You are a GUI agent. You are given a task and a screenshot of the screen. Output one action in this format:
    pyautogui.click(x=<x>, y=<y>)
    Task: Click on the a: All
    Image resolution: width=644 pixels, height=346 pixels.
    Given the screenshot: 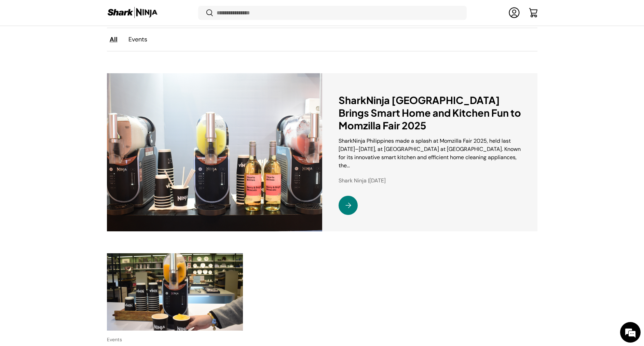 What is the action you would take?
    pyautogui.click(x=113, y=39)
    